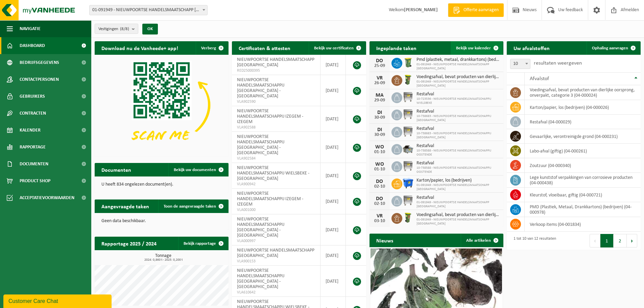 This screenshot has height=308, width=644. Describe the element at coordinates (276, 241) in the screenshot. I see `span: VLA000997` at that location.